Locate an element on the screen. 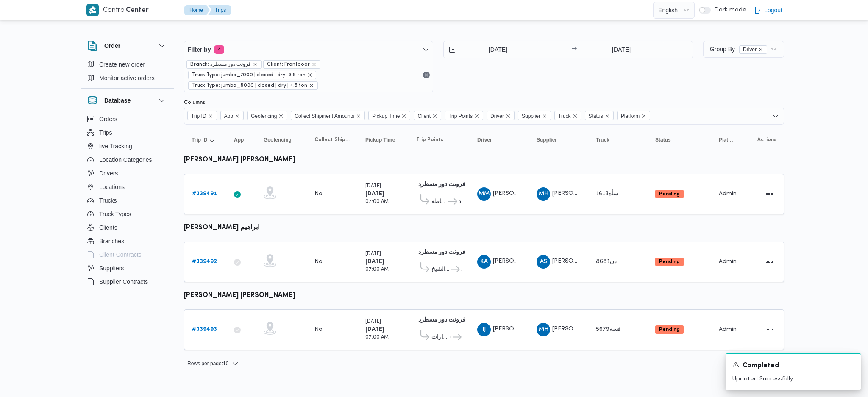 Image resolution: width=868 pixels, height=397 pixels. span: 4 active filters is located at coordinates (219, 50).